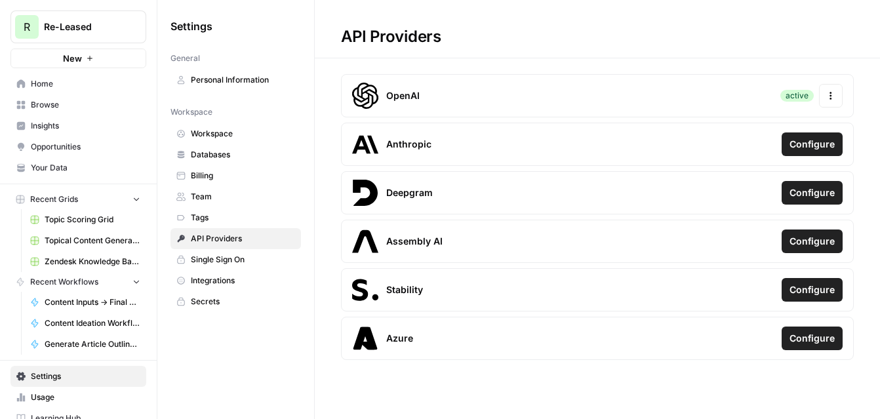 Image resolution: width=880 pixels, height=419 pixels. Describe the element at coordinates (83, 27) in the screenshot. I see `span: Re-Leased` at that location.